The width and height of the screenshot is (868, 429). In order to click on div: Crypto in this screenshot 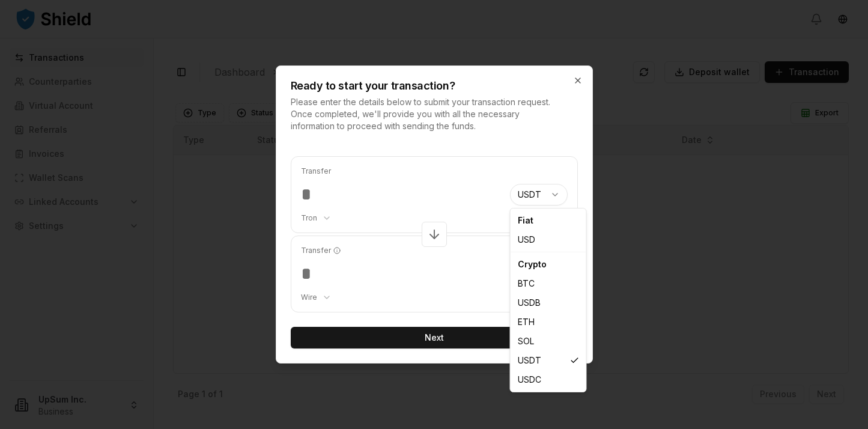, I will do `click(548, 265)`.